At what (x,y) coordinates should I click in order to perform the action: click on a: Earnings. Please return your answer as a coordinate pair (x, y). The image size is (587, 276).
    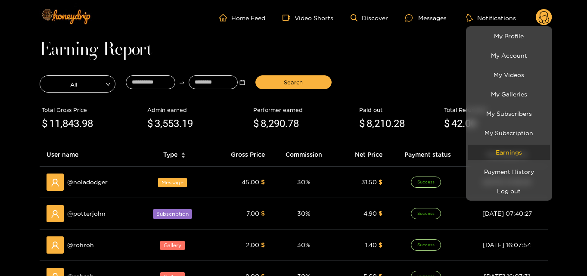
    Looking at the image, I should click on (509, 152).